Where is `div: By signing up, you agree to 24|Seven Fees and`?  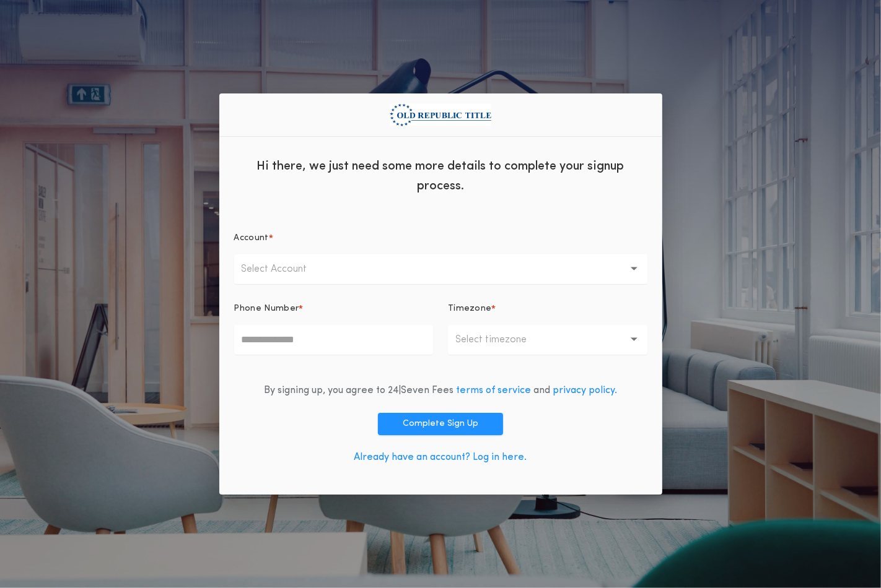
div: By signing up, you agree to 24|Seven Fees and is located at coordinates (440, 391).